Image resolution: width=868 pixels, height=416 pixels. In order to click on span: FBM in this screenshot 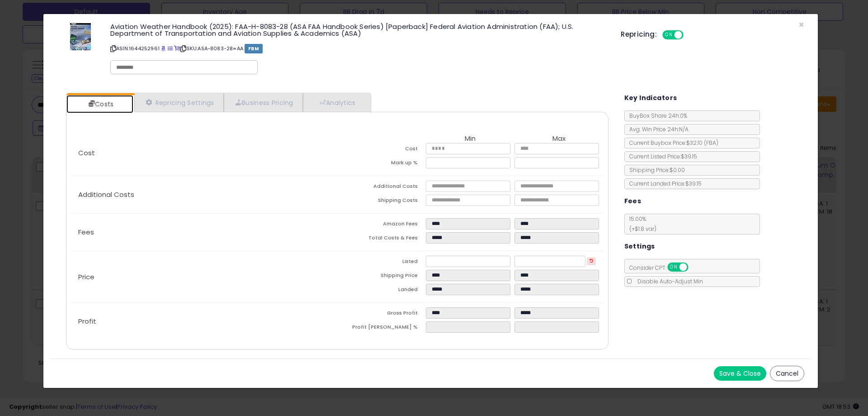, I will do `click(253, 49)`.